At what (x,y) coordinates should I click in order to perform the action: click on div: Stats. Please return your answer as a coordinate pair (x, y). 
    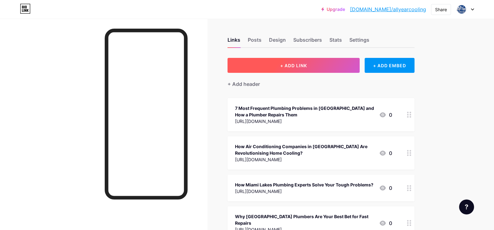
    Looking at the image, I should click on (335, 42).